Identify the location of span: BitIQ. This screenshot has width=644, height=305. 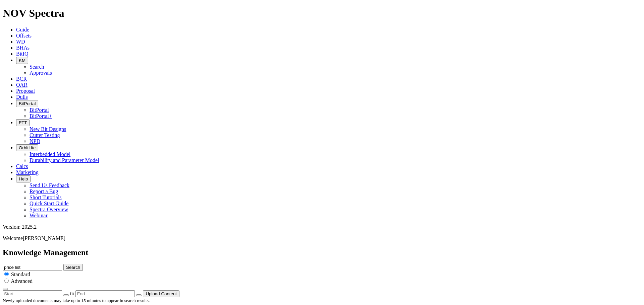
(22, 54).